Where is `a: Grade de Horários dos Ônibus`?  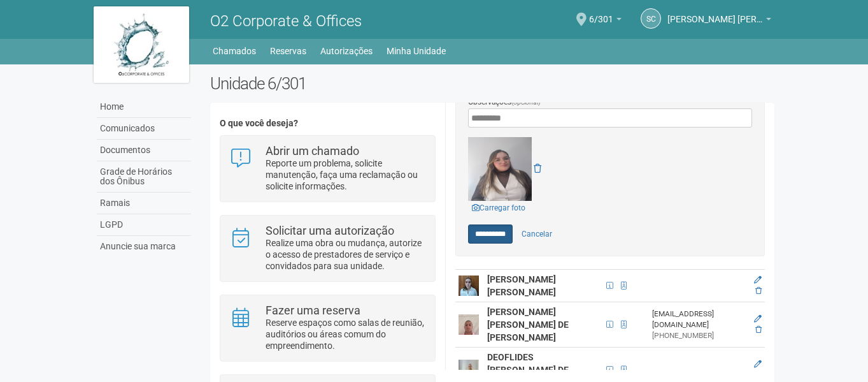
a: Grade de Horários dos Ônibus is located at coordinates (144, 177).